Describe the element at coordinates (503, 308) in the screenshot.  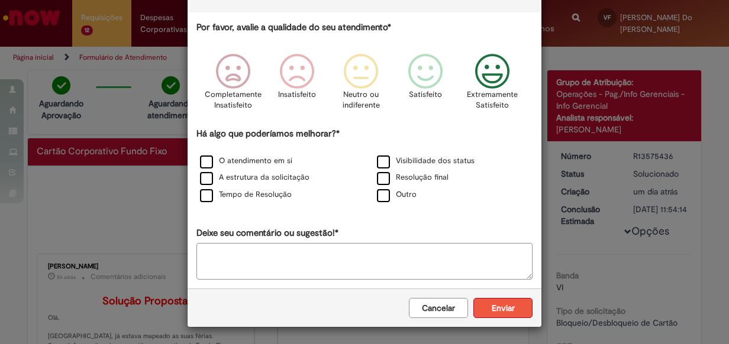
I see `button: Enviar` at that location.